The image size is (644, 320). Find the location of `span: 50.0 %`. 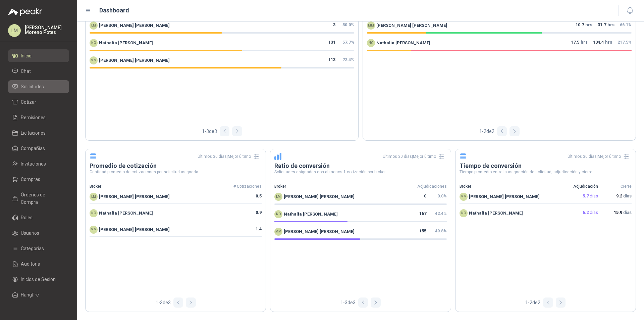

span: 50.0 % is located at coordinates (348, 24).